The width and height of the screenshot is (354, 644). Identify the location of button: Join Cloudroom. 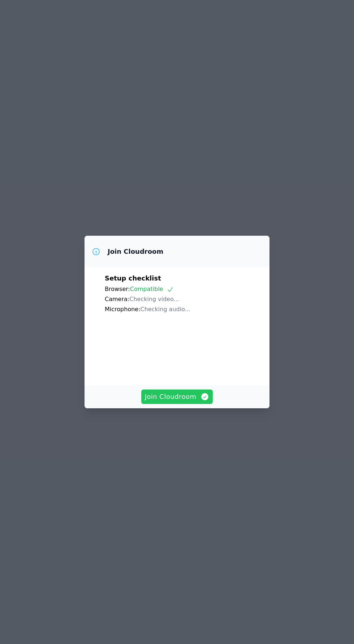
(177, 397).